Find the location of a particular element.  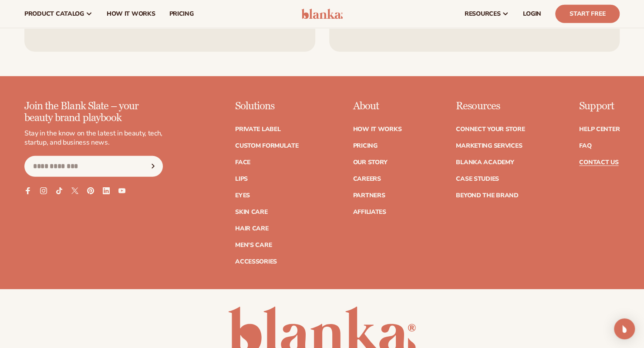

p: Support is located at coordinates (599, 106).